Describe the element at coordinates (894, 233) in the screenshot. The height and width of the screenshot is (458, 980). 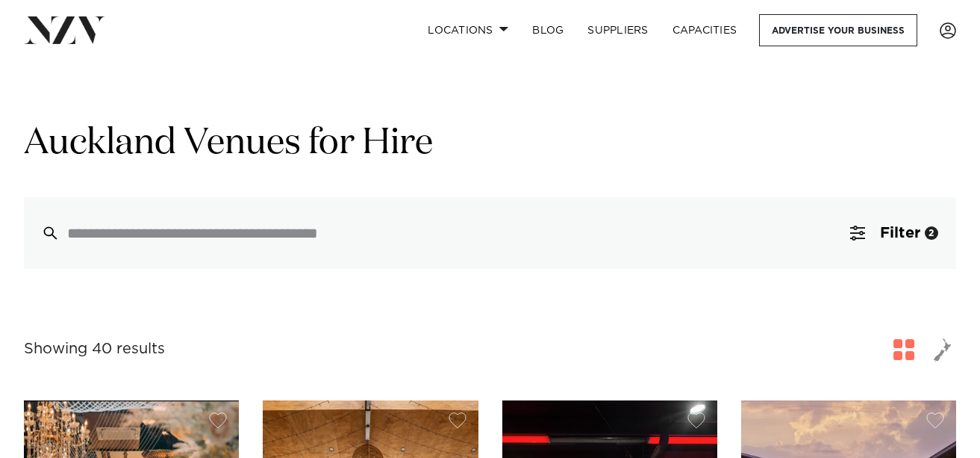
I see `button: Filter2` at that location.